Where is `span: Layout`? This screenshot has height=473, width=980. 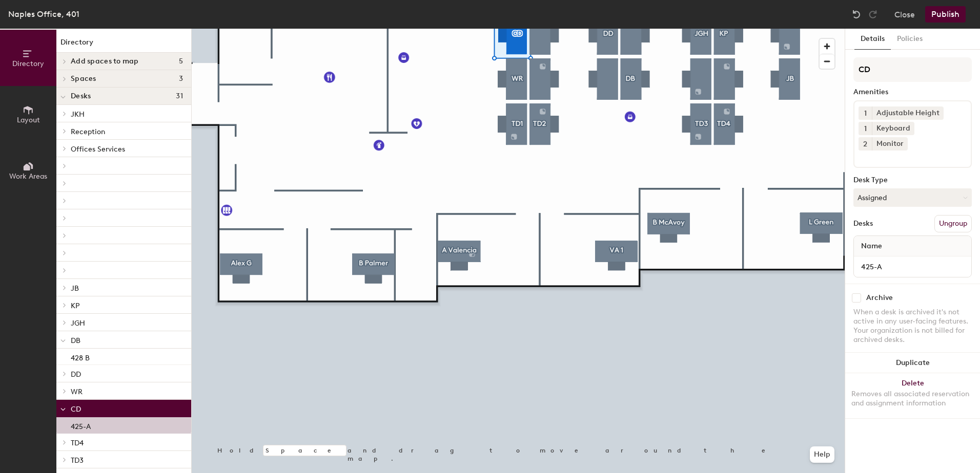 span: Layout is located at coordinates (28, 120).